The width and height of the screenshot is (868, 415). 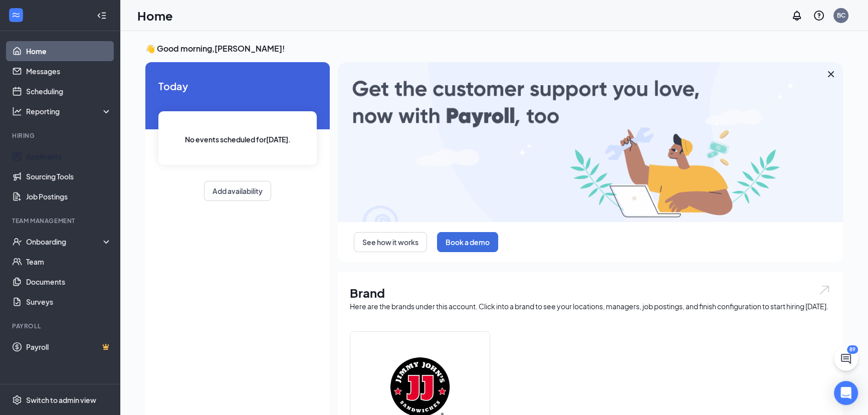 What do you see at coordinates (17, 242) in the screenshot?
I see `svg: UserCheck` at bounding box center [17, 242].